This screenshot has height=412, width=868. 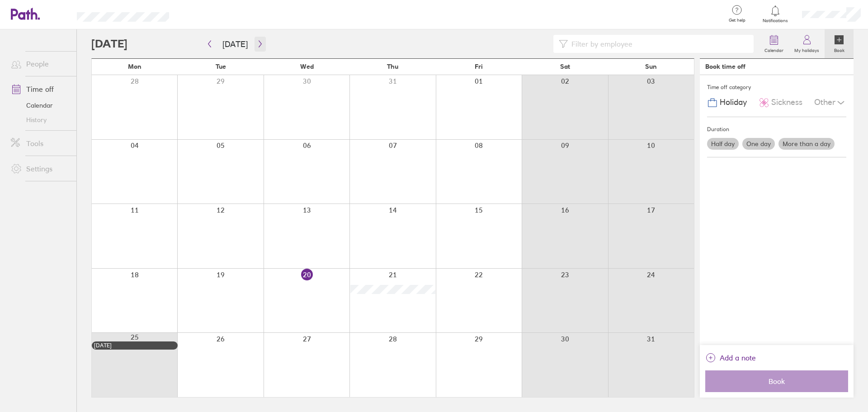 I want to click on span: Sun, so click(x=651, y=66).